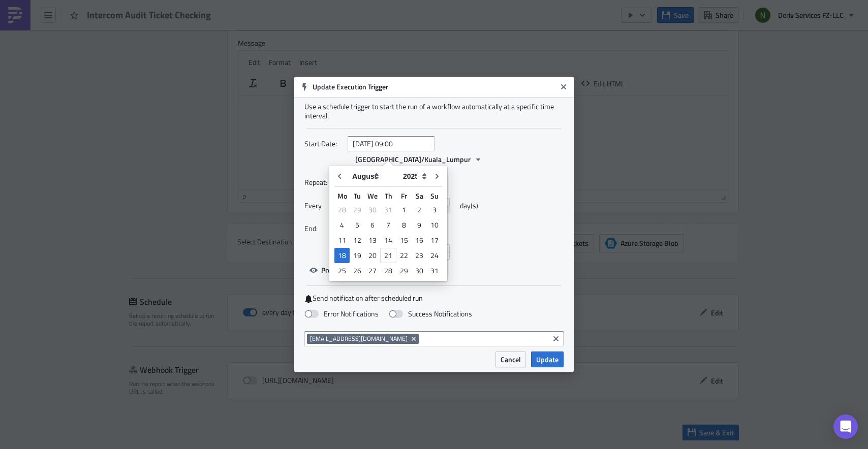 Image resolution: width=868 pixels, height=449 pixels. I want to click on button: Go to next month, so click(437, 176).